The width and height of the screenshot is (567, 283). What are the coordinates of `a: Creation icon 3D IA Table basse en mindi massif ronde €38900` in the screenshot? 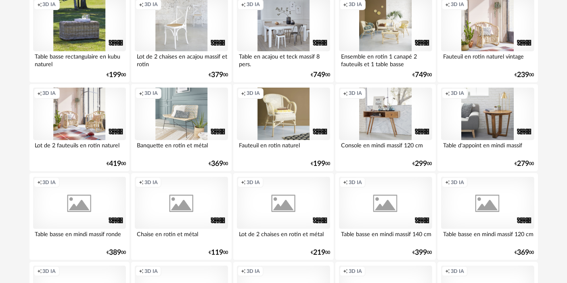 It's located at (80, 217).